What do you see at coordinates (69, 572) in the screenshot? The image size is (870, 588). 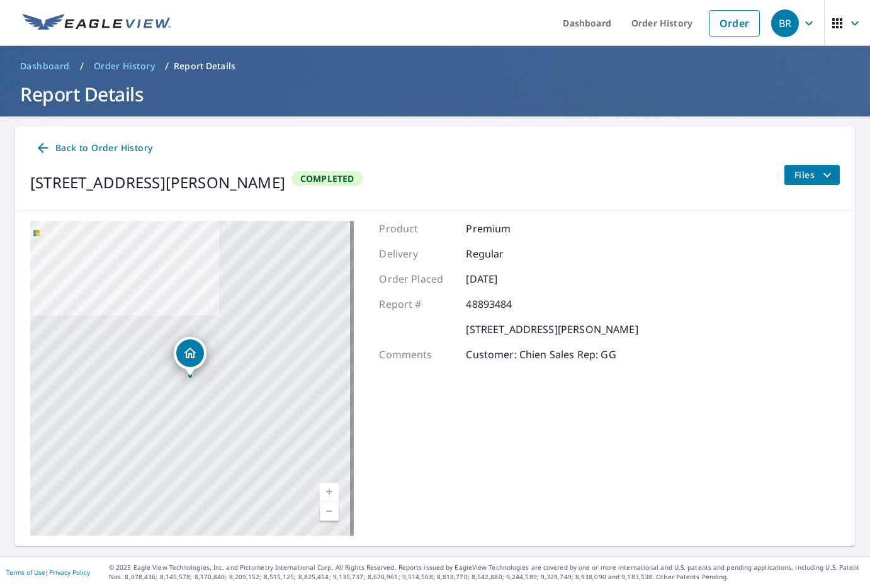 I see `a: Privacy Policy` at bounding box center [69, 572].